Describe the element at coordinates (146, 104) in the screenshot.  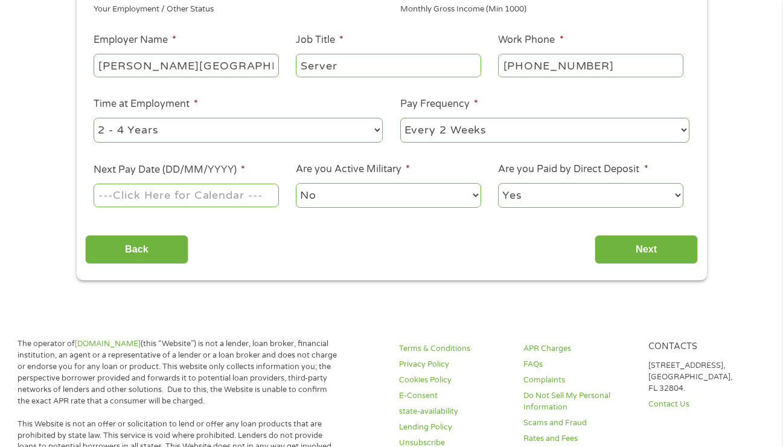
I see `label: Time at Employment` at that location.